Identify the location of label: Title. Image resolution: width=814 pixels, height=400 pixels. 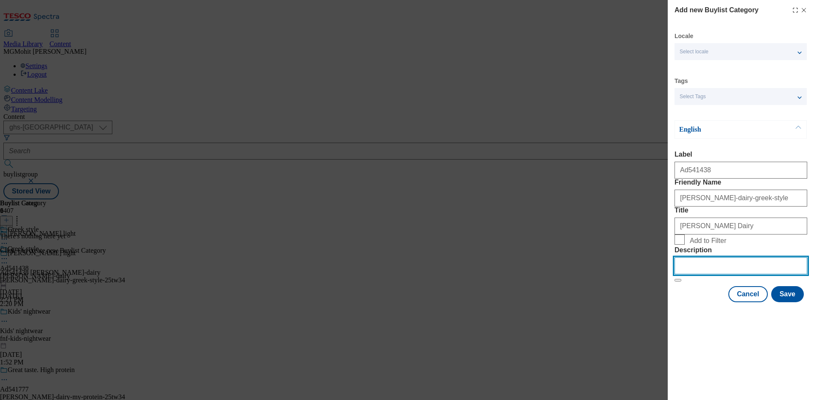
(740, 211).